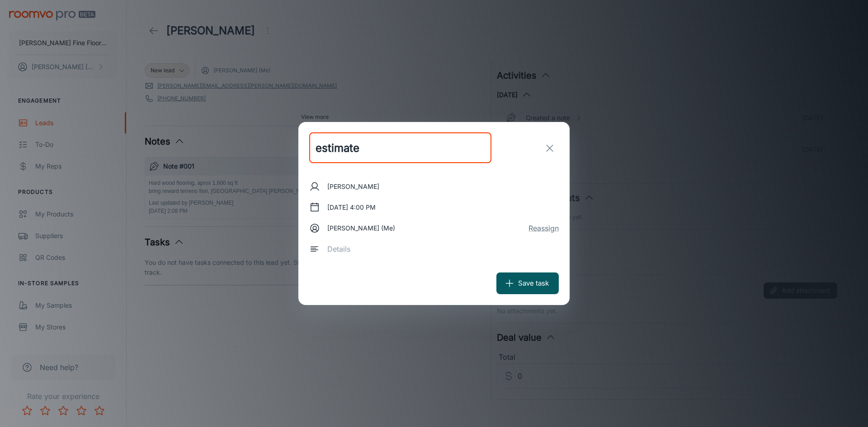 The image size is (868, 427). I want to click on button: exit, so click(550, 148).